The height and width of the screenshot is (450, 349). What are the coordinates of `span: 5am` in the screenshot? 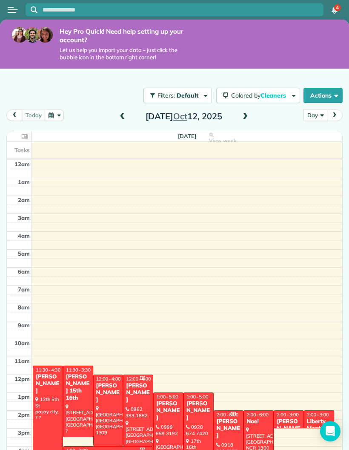 It's located at (24, 253).